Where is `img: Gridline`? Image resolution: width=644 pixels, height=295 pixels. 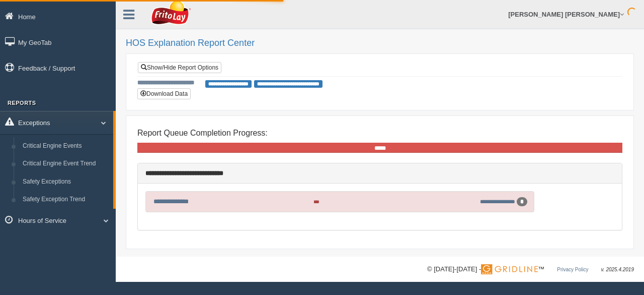
img: Gridline is located at coordinates (509, 269).